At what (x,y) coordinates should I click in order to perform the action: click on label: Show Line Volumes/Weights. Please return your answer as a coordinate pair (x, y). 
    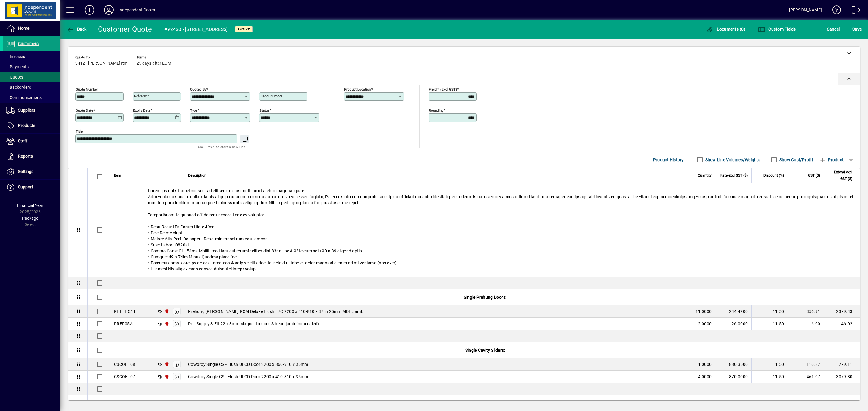
    Looking at the image, I should click on (732, 160).